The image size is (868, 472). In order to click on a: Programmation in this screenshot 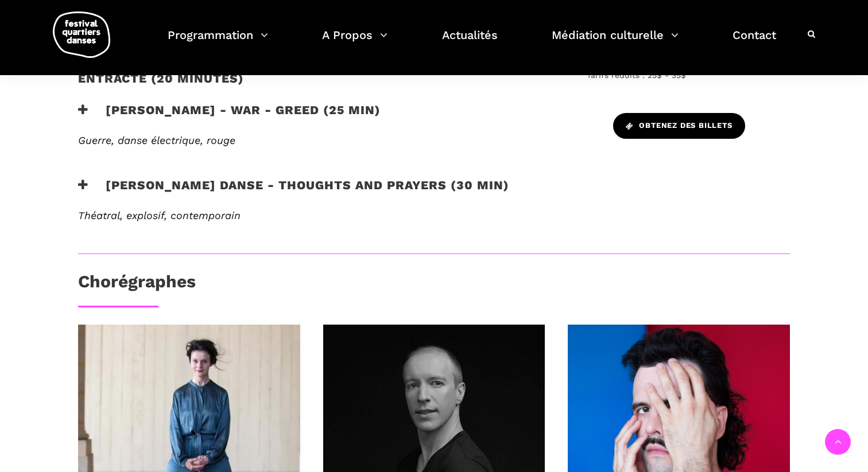, I will do `click(217, 42)`.